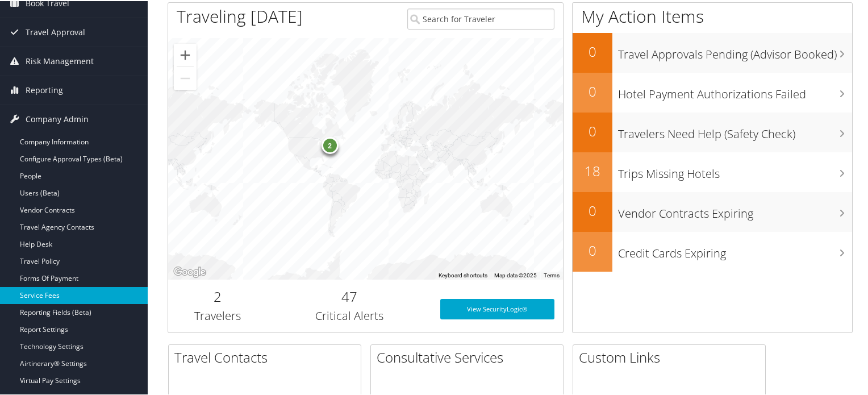 This screenshot has height=395, width=868. What do you see at coordinates (713, 171) in the screenshot?
I see `a: 18Trips Missing Hotels` at bounding box center [713, 171].